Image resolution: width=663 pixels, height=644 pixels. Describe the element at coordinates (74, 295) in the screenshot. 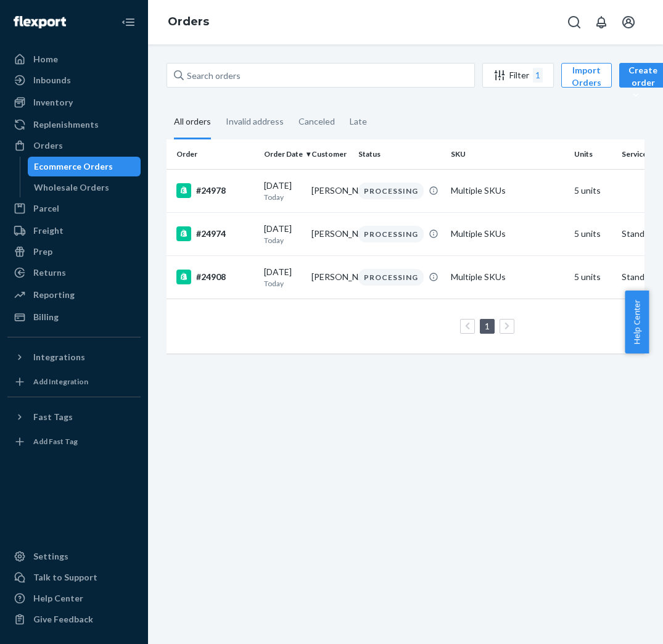

I see `a: Reporting` at that location.